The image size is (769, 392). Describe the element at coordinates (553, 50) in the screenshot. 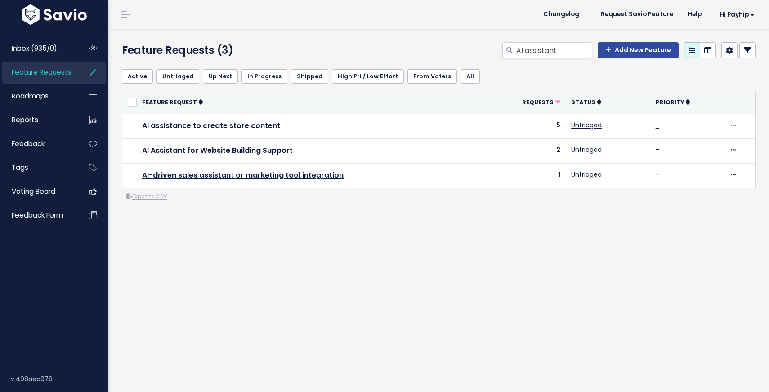

I see `input: Search features...` at that location.